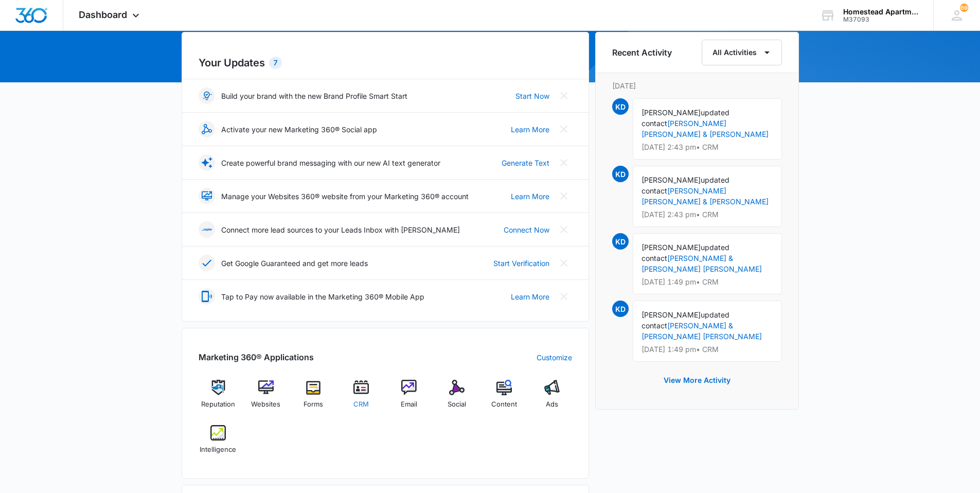 The image size is (980, 493). What do you see at coordinates (409, 398) in the screenshot?
I see `a: Email` at bounding box center [409, 398].